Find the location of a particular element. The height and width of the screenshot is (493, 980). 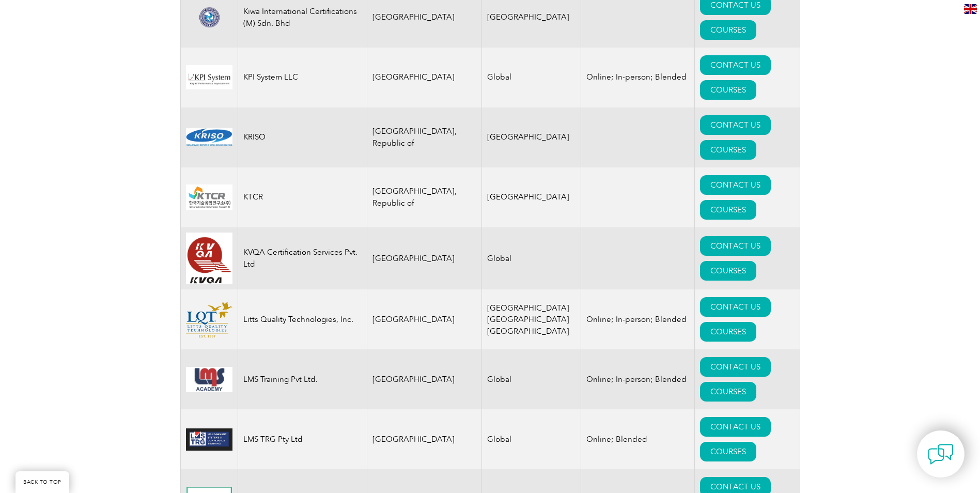

td: KVQA Certification Services Pvt. Ltd is located at coordinates (302, 258).